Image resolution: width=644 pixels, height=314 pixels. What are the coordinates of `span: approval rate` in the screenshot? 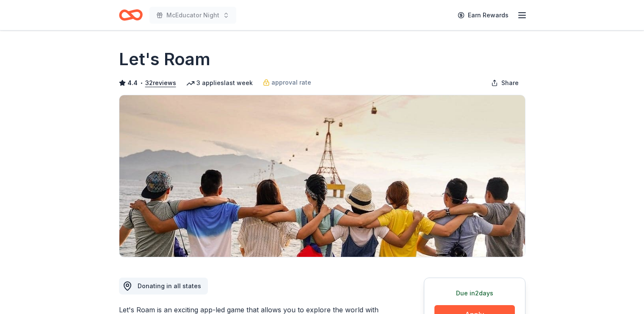 It's located at (291, 82).